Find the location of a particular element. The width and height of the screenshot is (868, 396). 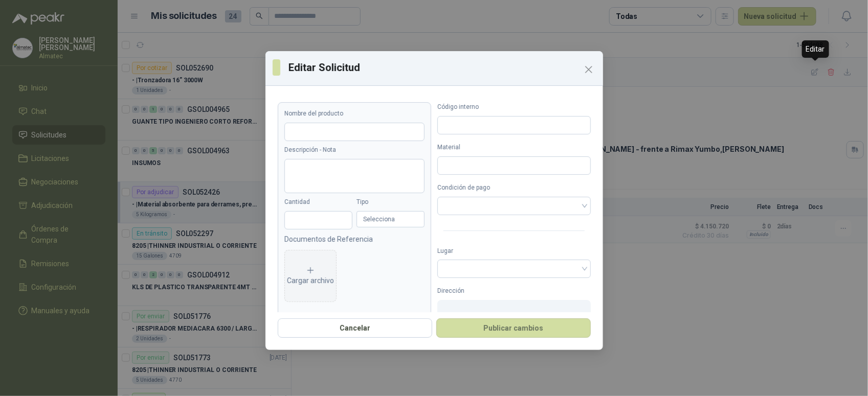

p: Documentos de Referencia is located at coordinates (355, 239).